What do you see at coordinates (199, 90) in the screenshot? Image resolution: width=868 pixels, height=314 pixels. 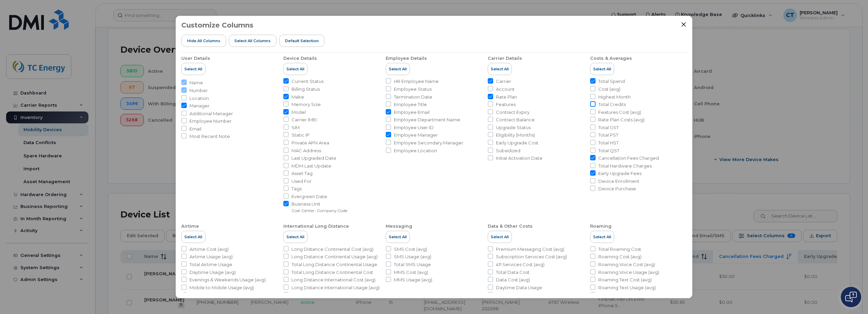 I see `span: Number` at bounding box center [199, 90].